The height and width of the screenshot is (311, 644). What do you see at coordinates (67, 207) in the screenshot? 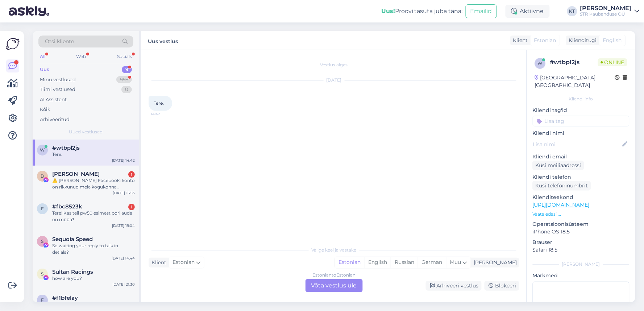
I see `span: #fbc8523k` at bounding box center [67, 207].